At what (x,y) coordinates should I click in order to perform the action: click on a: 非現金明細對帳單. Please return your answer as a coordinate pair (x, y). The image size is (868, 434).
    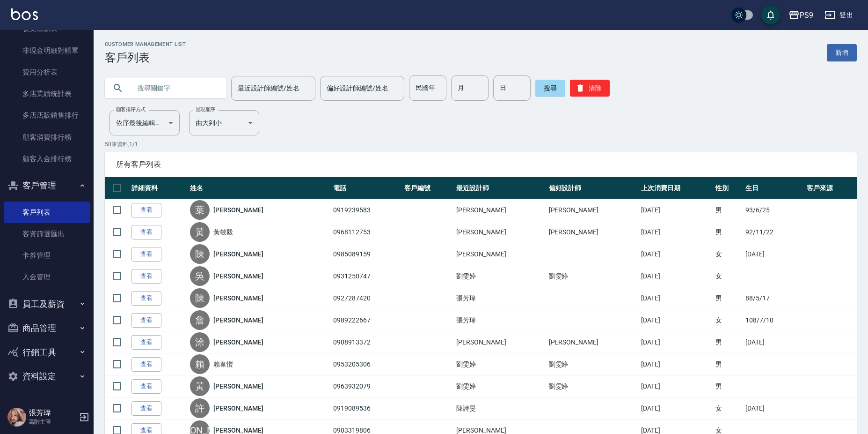
    Looking at the image, I should click on (47, 51).